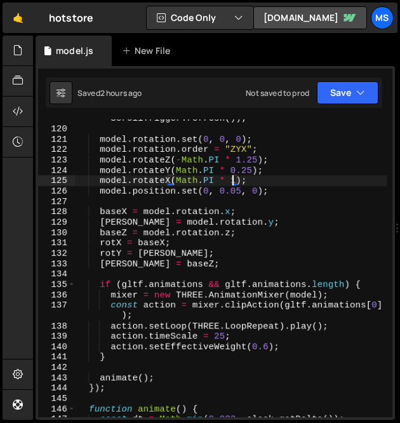 The width and height of the screenshot is (400, 423). Describe the element at coordinates (74, 51) in the screenshot. I see `div: model.js` at that location.